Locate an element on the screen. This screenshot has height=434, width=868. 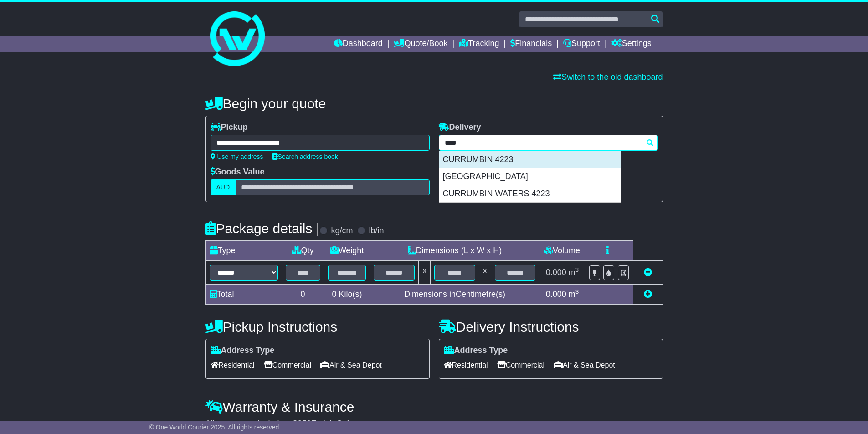
label: Goods Value is located at coordinates (238, 172).